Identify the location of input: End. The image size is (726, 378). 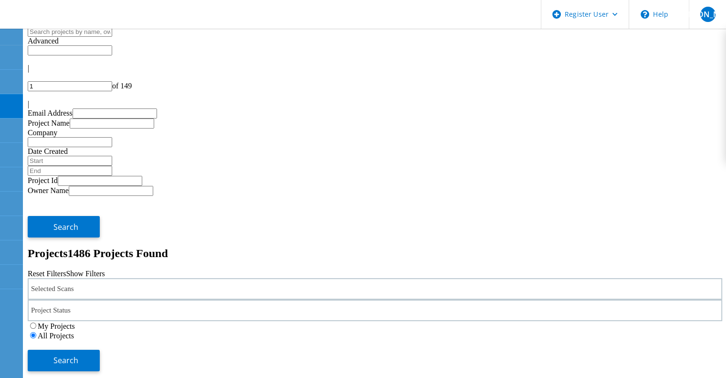
(70, 170).